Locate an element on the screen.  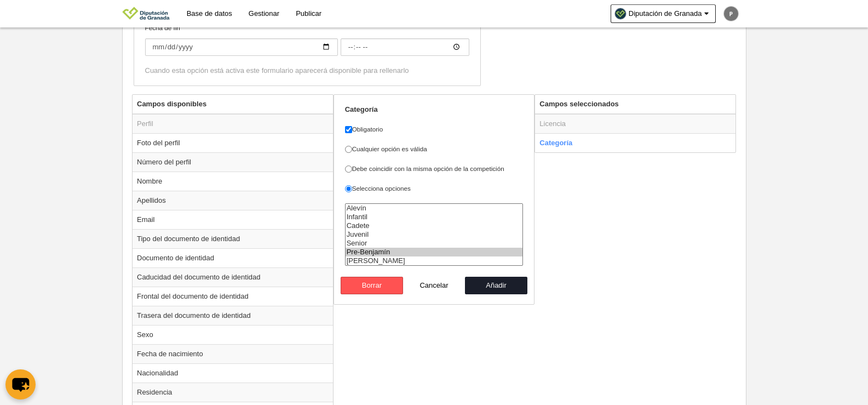
input: Cualquier opción es válida is located at coordinates (348, 149).